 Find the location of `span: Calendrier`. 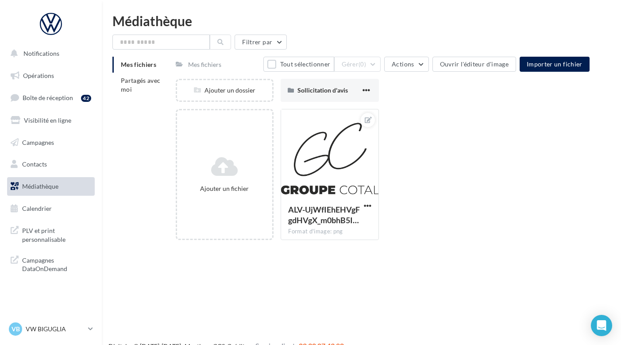

span: Calendrier is located at coordinates (37, 208).